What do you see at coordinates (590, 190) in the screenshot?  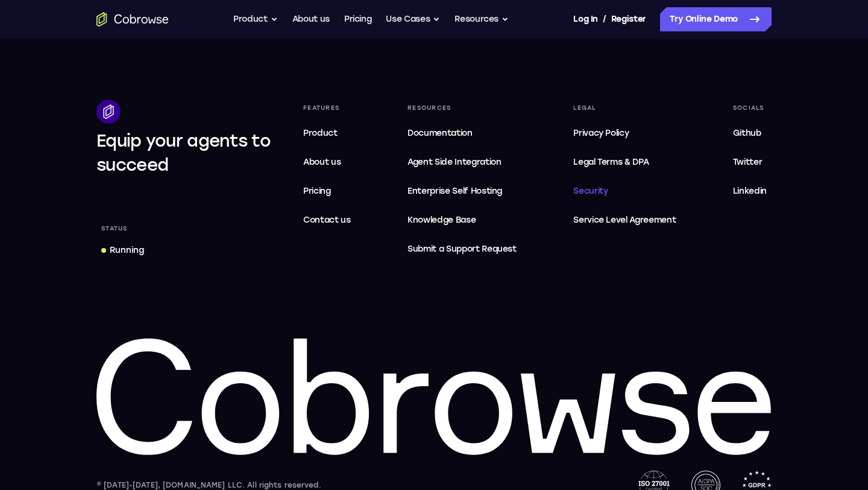 I see `span: Security` at bounding box center [590, 190].